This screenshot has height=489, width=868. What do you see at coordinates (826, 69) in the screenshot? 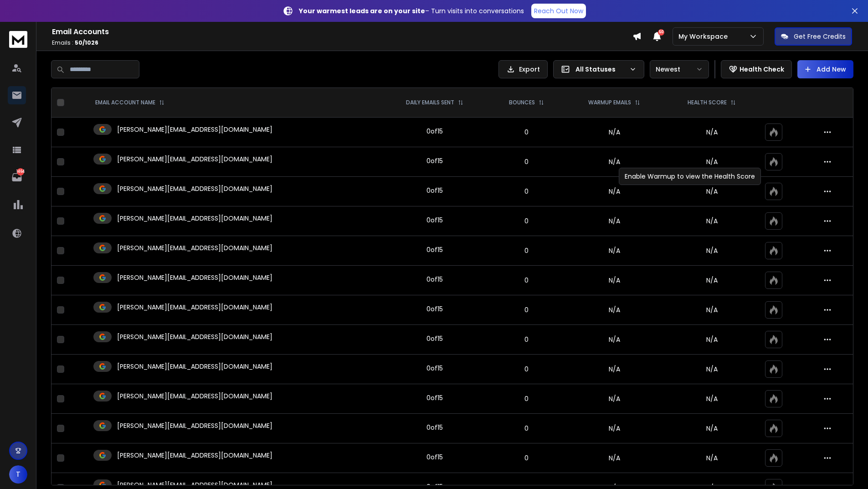
I see `button: Add New` at bounding box center [826, 69].